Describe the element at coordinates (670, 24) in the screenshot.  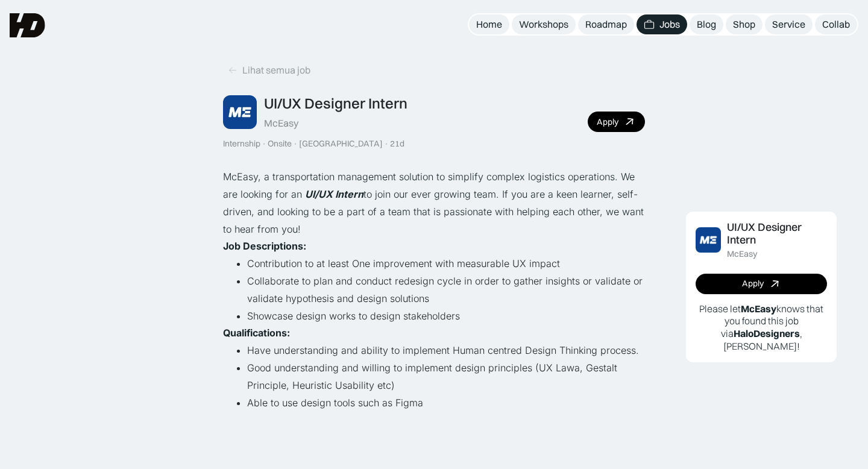
I see `div: Jobs` at that location.